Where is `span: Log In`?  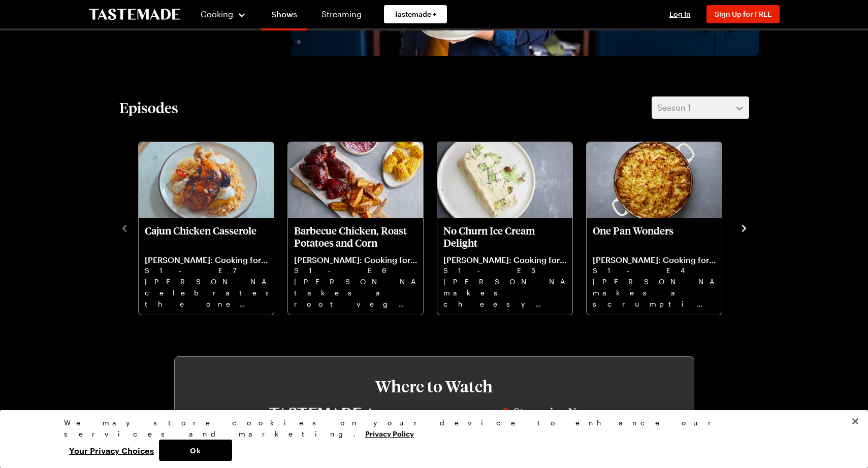 span: Log In is located at coordinates (680, 13).